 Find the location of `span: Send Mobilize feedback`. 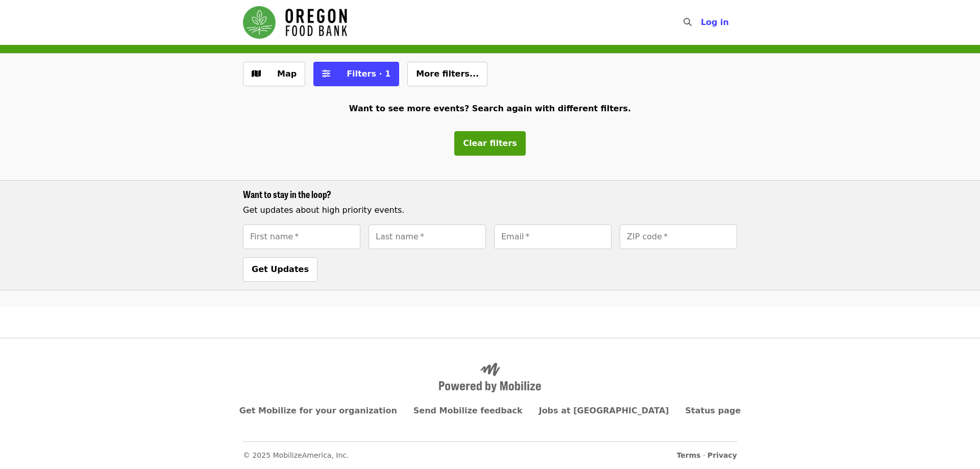

span: Send Mobilize feedback is located at coordinates (468, 410).